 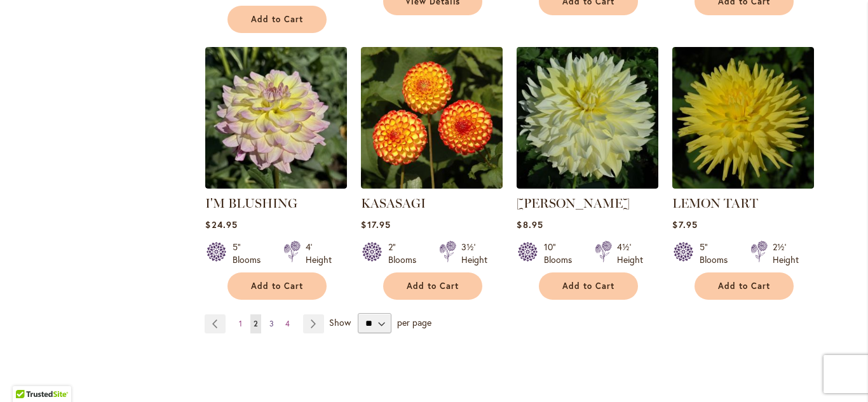 I want to click on a: 1, so click(x=240, y=324).